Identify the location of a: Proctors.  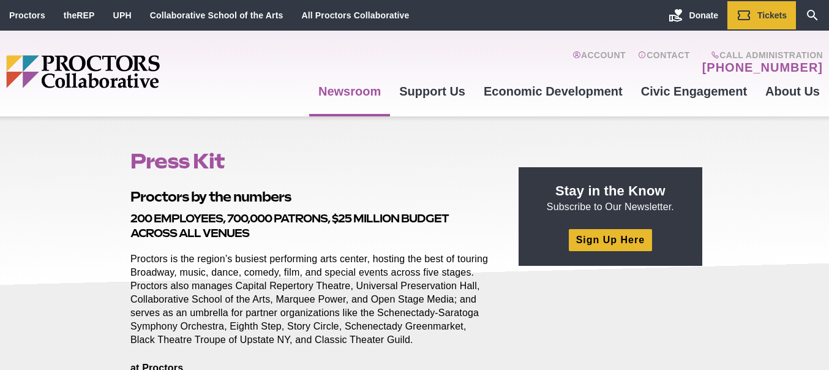
(27, 15).